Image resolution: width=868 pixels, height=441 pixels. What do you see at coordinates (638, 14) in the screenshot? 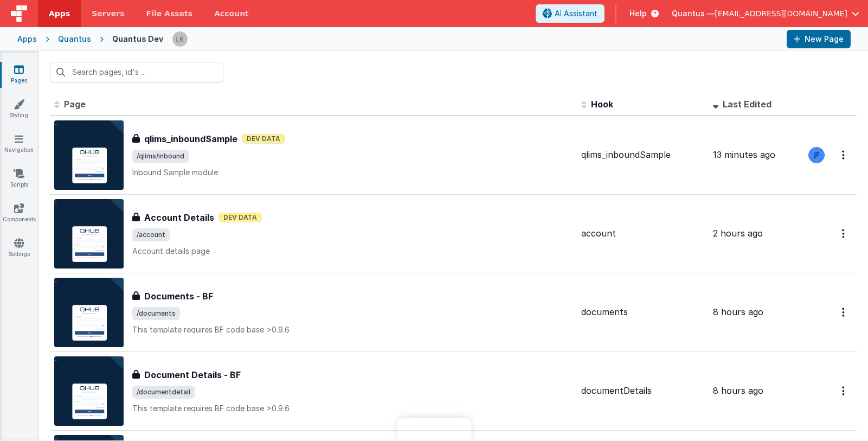
I see `span: Help` at bounding box center [638, 14].